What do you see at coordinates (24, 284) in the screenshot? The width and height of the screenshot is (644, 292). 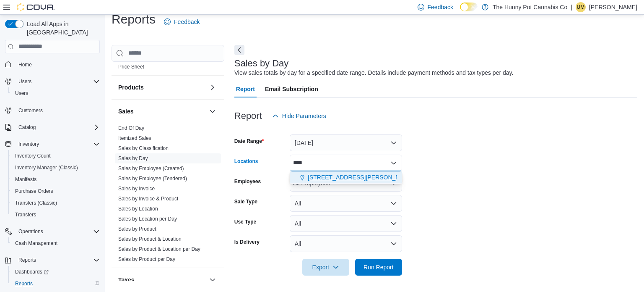 I see `a: Reports` at bounding box center [24, 284].